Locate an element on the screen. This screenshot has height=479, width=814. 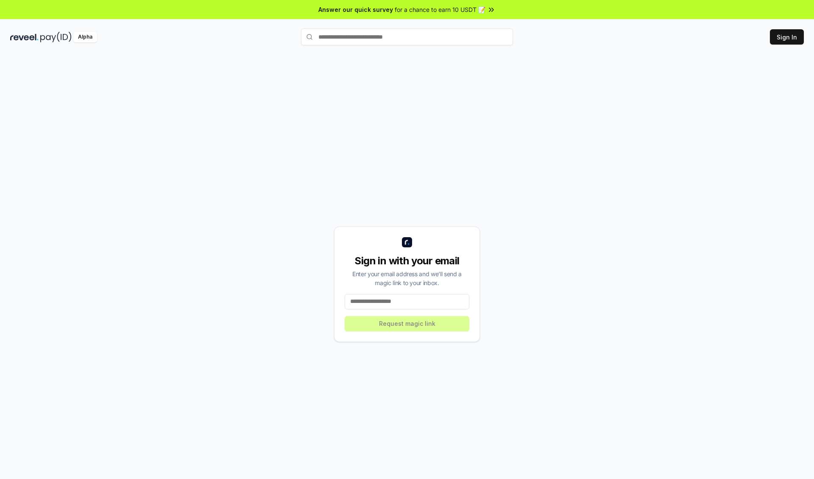
div: Sign in with your email is located at coordinates (407, 261).